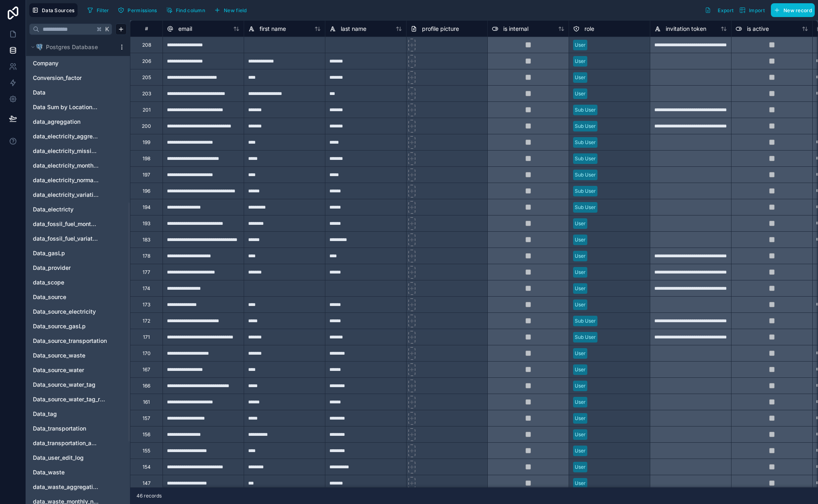 Image resolution: width=818 pixels, height=504 pixels. Describe the element at coordinates (70, 326) in the screenshot. I see `a: Data_source_gasLp` at that location.